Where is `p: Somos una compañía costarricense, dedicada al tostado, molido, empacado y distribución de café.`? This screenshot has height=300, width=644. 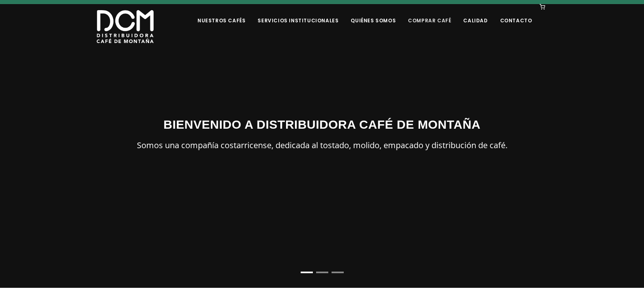
p: Somos una compañía costarricense, dedicada al tostado, molido, empacado y distribución de café. is located at coordinates (322, 145).